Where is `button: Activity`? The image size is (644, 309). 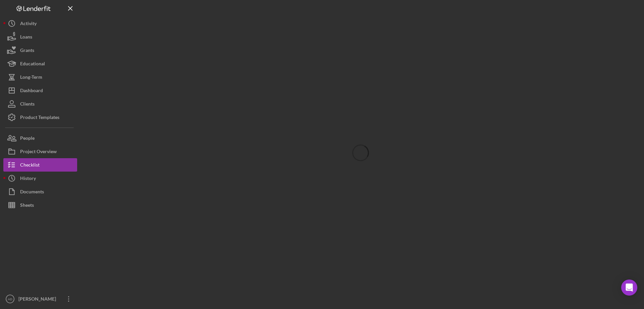
button: Activity is located at coordinates (40, 24).